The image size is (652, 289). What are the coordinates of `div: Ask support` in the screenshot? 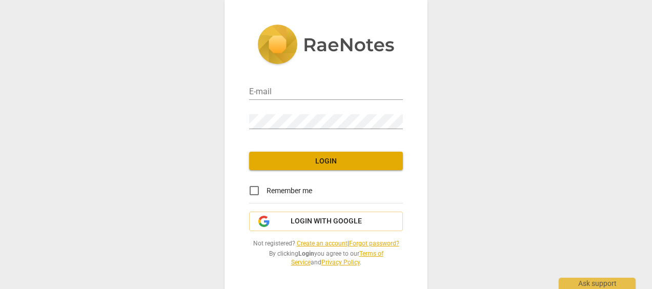 It's located at (597, 284).